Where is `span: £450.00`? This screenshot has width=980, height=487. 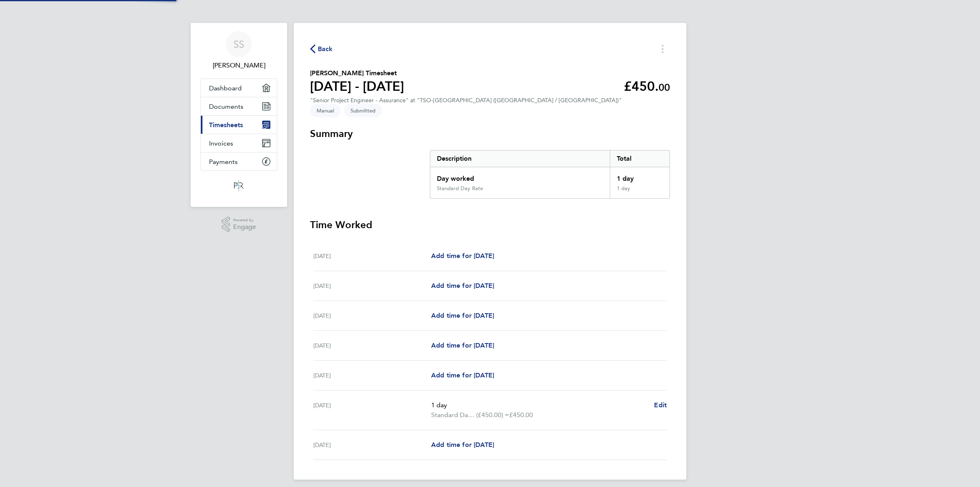
span: £450.00 is located at coordinates (521, 415).